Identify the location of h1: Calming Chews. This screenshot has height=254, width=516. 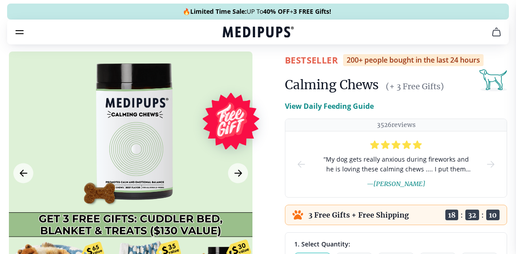
(332, 85).